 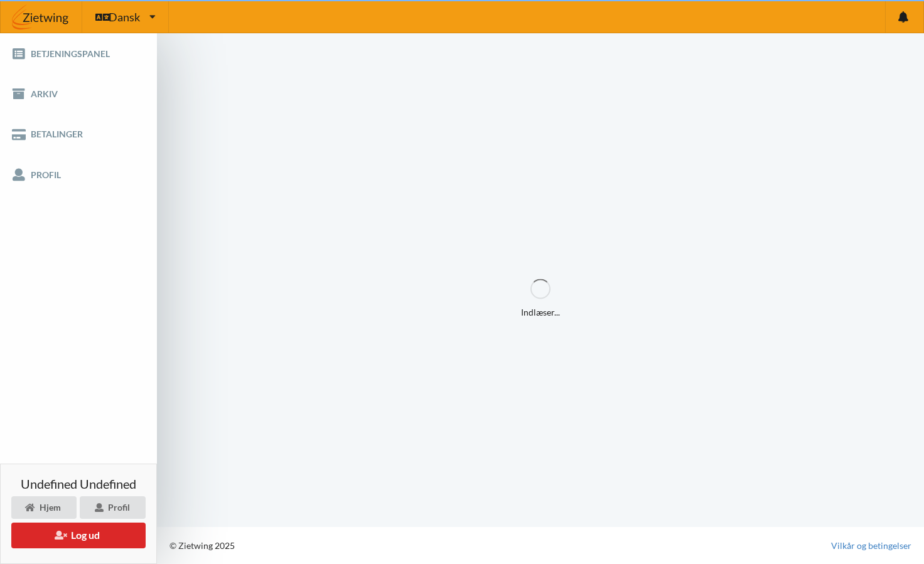 I want to click on a: Vilkår og betingelser, so click(x=871, y=546).